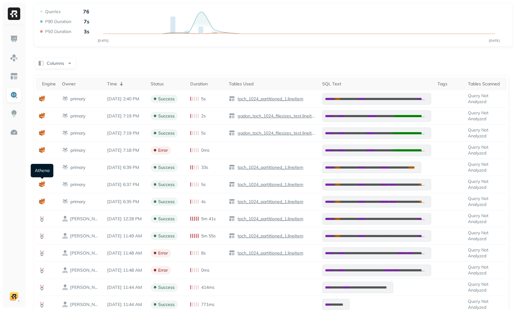  What do you see at coordinates (377, 84) in the screenshot?
I see `div: SQL Text` at bounding box center [377, 84].